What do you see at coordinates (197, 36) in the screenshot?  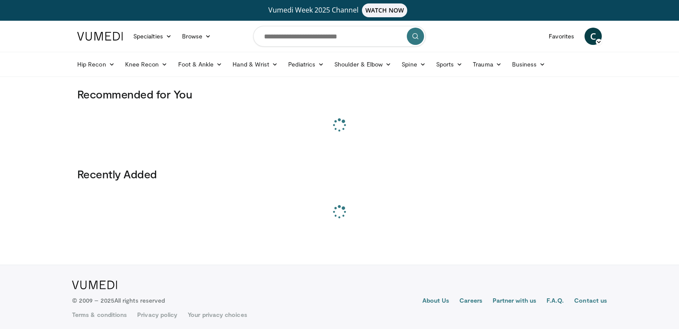 I see `a: Browse` at bounding box center [197, 36].